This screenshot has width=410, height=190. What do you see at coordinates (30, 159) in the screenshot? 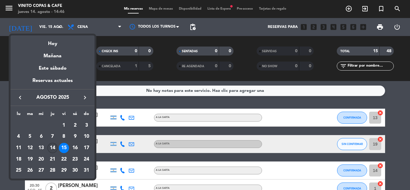
I see `td: 19 de agosto de 2025` at bounding box center [30, 159].